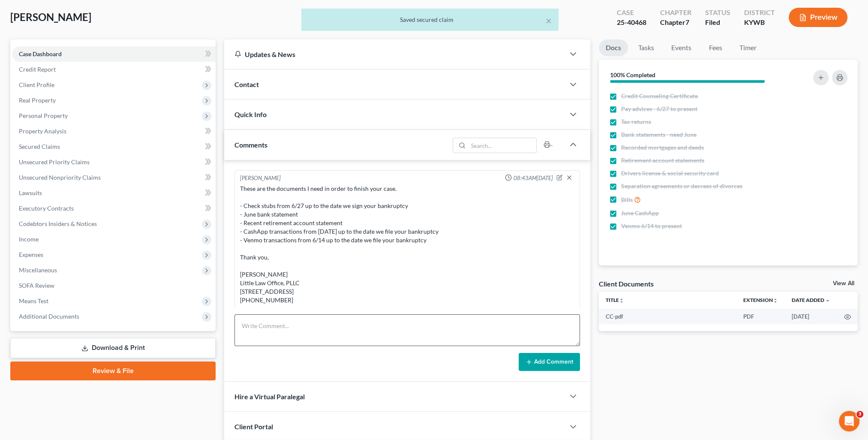  I want to click on a: Fees, so click(716, 48).